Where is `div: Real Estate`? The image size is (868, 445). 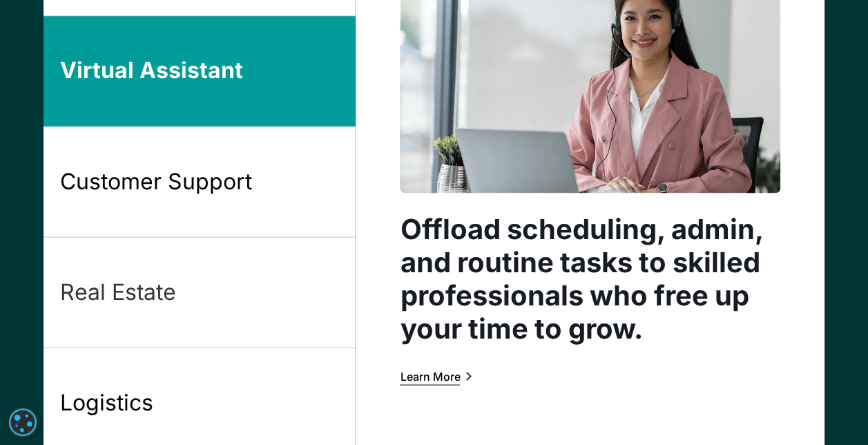
div: Real Estate is located at coordinates (118, 292).